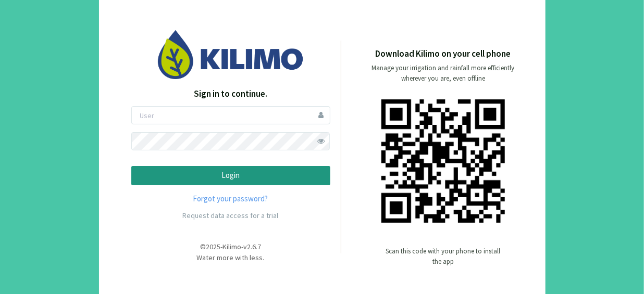  I want to click on p: Sign in to continue., so click(231, 95).